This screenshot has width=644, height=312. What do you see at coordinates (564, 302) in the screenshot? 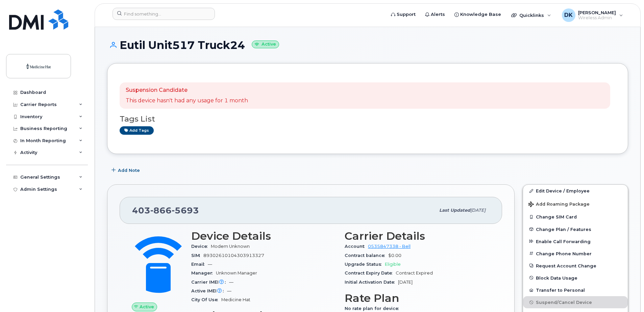
I see `span: Suspend/Cancel Device` at bounding box center [564, 302].